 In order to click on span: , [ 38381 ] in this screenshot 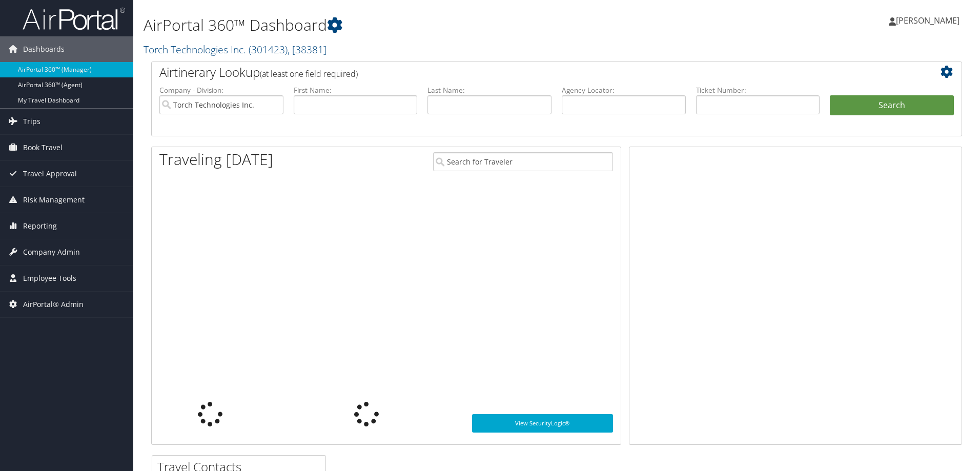, I will do `click(307, 49)`.